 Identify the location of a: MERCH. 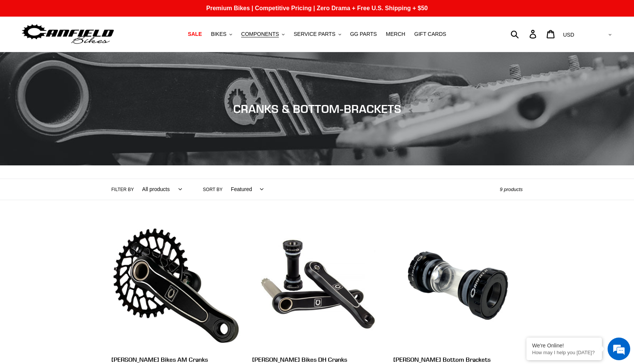
(396, 34).